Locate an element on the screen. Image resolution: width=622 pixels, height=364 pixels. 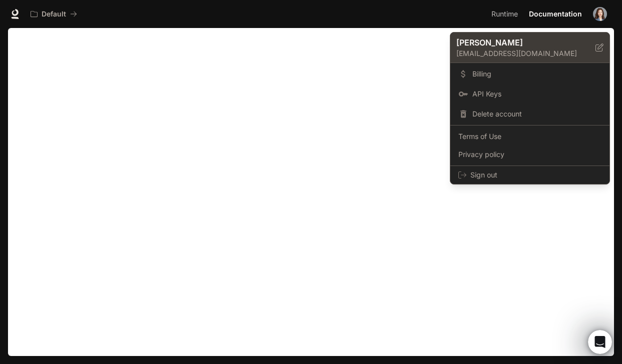
span: Sign out is located at coordinates (536, 175).